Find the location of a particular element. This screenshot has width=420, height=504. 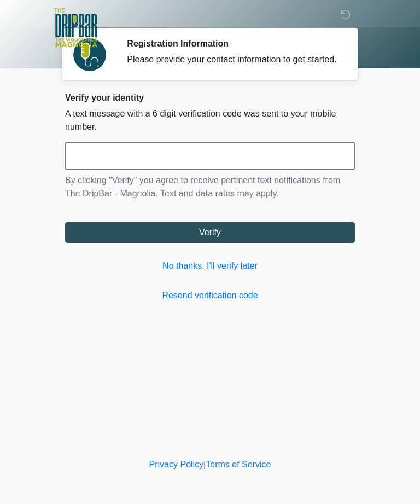

button: Verify is located at coordinates (210, 232).